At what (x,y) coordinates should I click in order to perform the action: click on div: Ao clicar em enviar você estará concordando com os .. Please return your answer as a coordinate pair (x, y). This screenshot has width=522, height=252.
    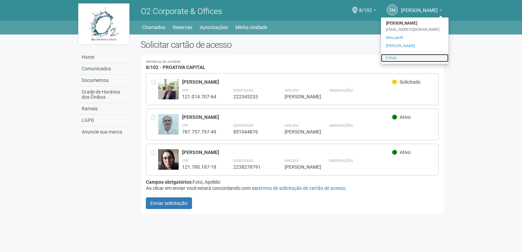
    Looking at the image, I should click on (292, 188).